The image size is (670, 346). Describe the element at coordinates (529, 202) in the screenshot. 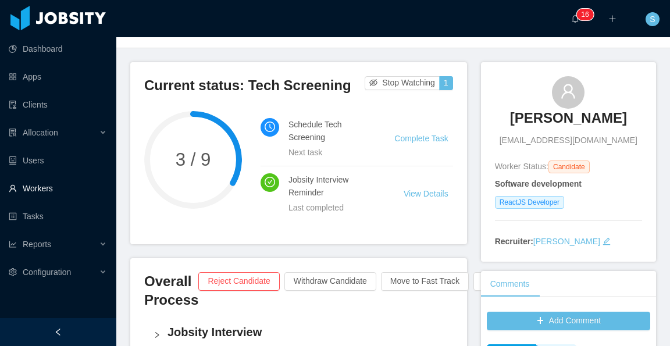

I see `span: ReactJS Developer` at that location.